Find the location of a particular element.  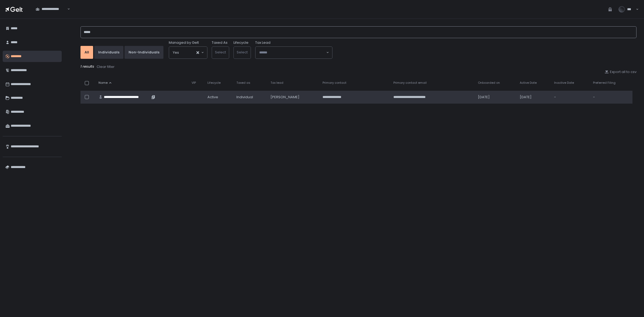

button: Clear filter is located at coordinates (105, 67).